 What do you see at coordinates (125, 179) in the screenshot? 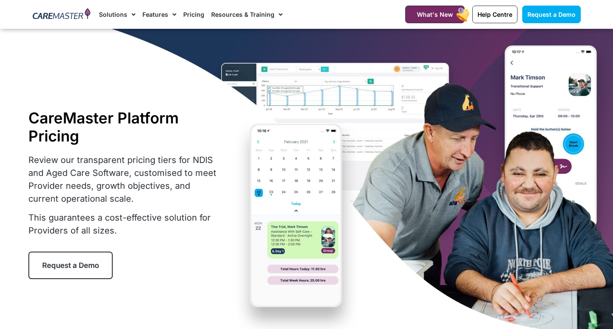
I see `p: Review our transparent pricing tiers for NDIS and Aged Care Software, customised to meet Provider...` at bounding box center [125, 179].